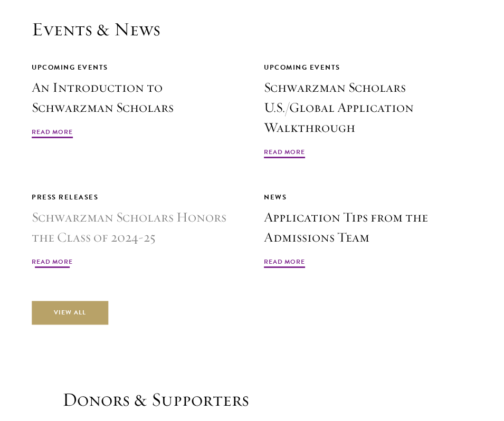 This screenshot has width=504, height=421. I want to click on h3: Schwarzman Scholars Honors the Class of 2024-25, so click(135, 227).